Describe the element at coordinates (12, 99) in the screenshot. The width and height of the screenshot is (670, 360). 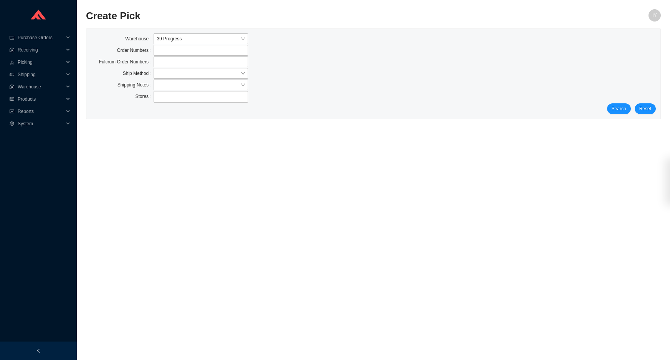
I see `span: read` at that location.